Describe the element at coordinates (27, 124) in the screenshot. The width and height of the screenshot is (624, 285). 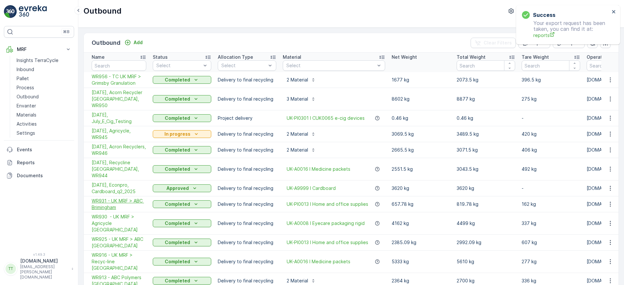
I see `p: Activities` at that location.